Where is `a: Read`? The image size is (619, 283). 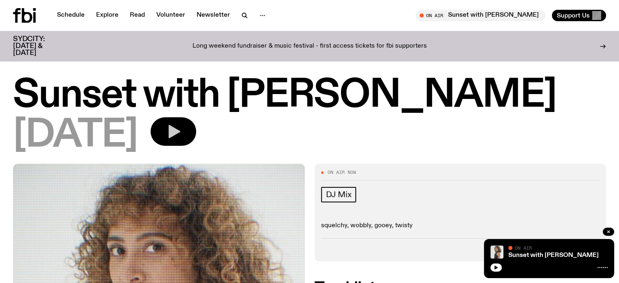
a: Read is located at coordinates (137, 15).